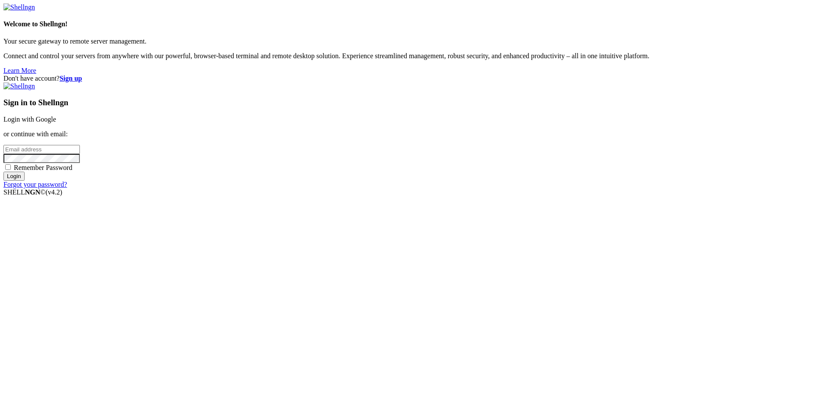 This screenshot has height=411, width=829. What do you see at coordinates (41, 149) in the screenshot?
I see `input: Email address` at bounding box center [41, 149].